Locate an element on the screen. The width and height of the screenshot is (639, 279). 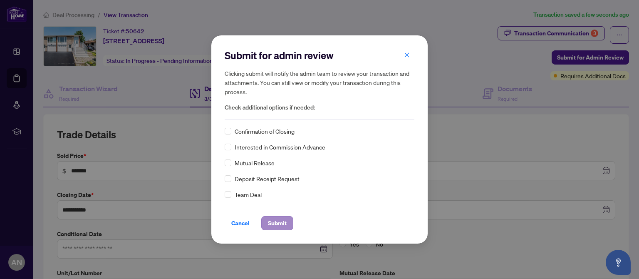
h5: Clicking submit will notify the admin team to review your transaction and attachments. You can st... is located at coordinates (319, 82).